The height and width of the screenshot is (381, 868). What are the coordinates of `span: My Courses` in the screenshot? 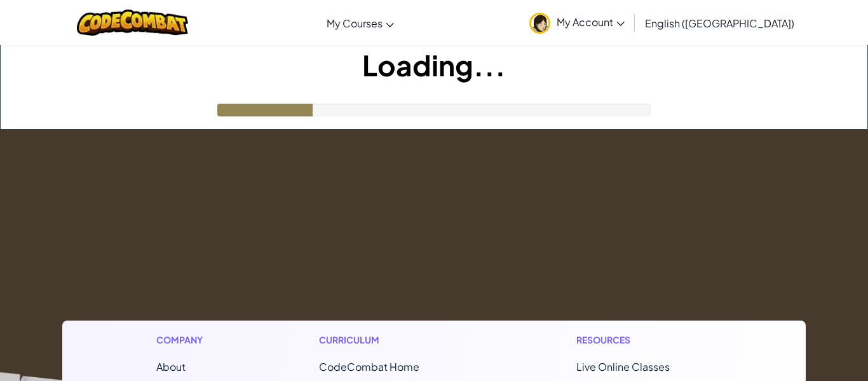 It's located at (355, 23).